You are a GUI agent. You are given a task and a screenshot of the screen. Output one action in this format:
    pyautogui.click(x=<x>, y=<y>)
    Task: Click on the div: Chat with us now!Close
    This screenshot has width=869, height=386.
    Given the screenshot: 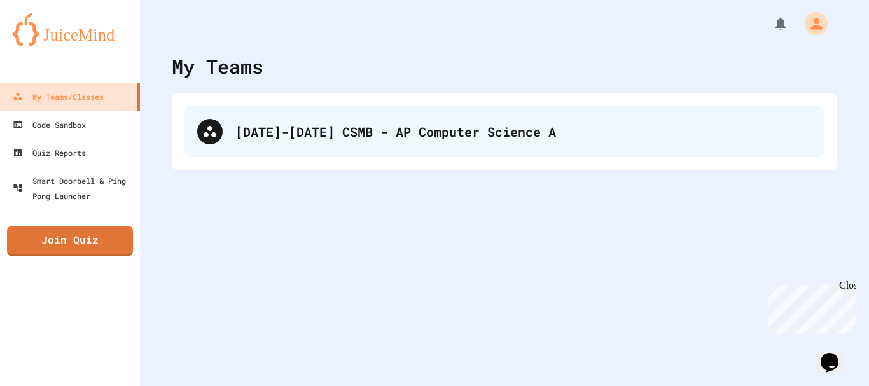 What is the action you would take?
    pyautogui.click(x=46, y=43)
    